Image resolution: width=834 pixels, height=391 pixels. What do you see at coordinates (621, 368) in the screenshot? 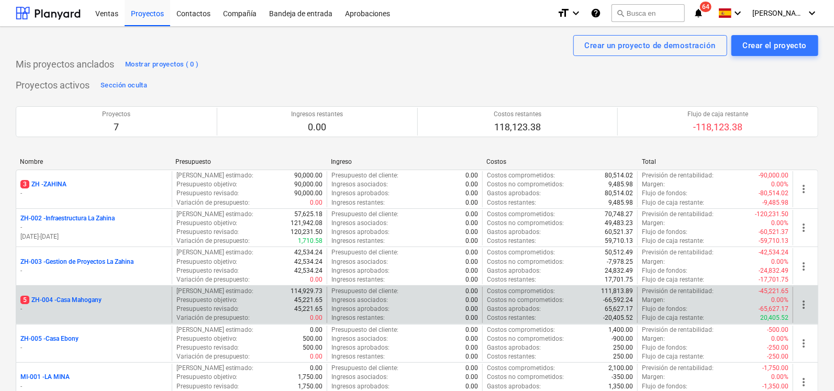
I see `p: 2,100.00` at bounding box center [621, 368].